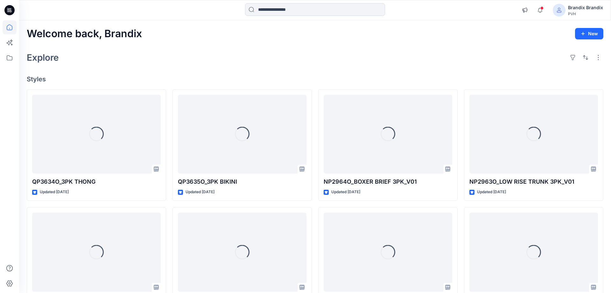 This screenshot has width=611, height=293. What do you see at coordinates (96, 182) in the screenshot?
I see `p: QP3634O_3PK THONG` at bounding box center [96, 182].